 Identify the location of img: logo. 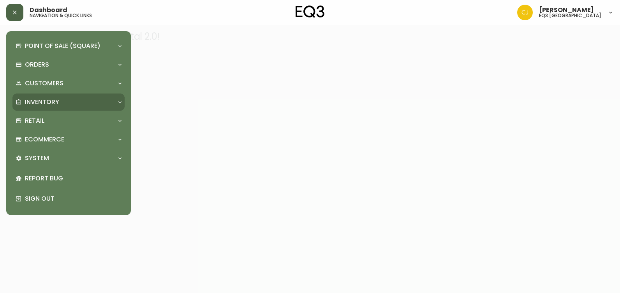
(310, 12).